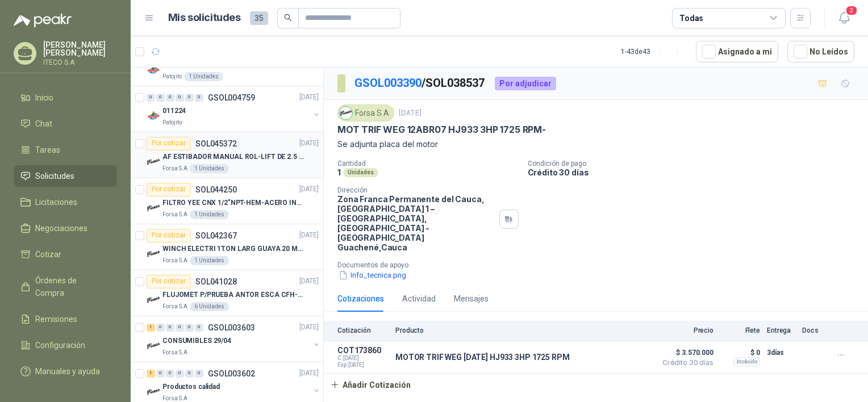 Image resolution: width=868 pixels, height=402 pixels. Describe the element at coordinates (740, 352) in the screenshot. I see `p: $ 0` at that location.